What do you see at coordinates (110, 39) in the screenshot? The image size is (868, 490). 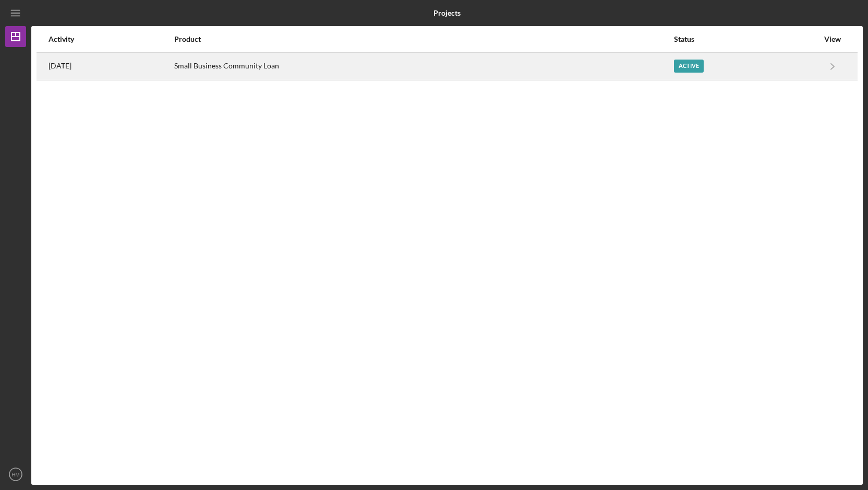 I see `div: Activity` at bounding box center [110, 39].